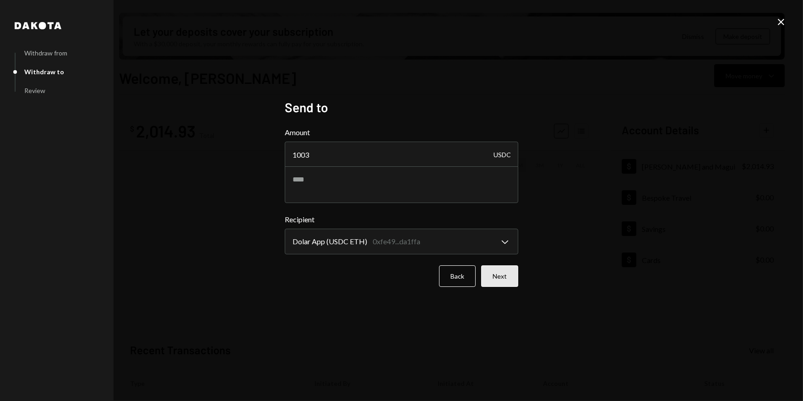  Describe the element at coordinates (401, 241) in the screenshot. I see `button: Recipient` at that location.